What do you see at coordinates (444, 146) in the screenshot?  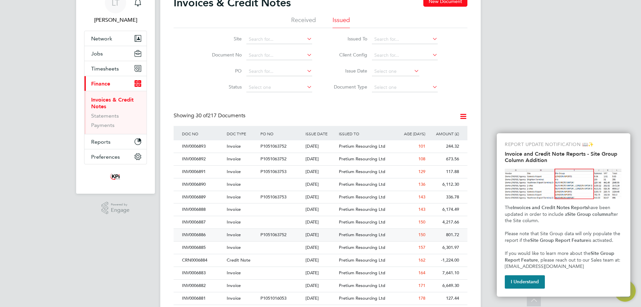 I see `div: 244.32` at bounding box center [444, 146].